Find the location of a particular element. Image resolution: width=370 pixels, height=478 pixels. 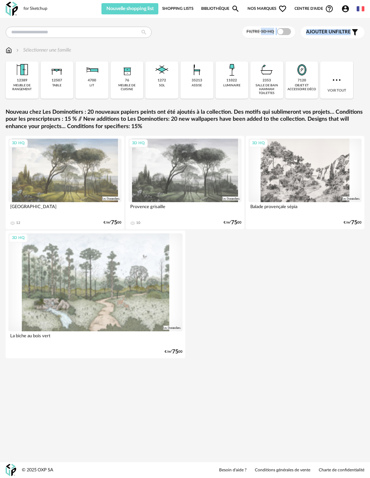

span: Ajouter un is located at coordinates (321, 32).